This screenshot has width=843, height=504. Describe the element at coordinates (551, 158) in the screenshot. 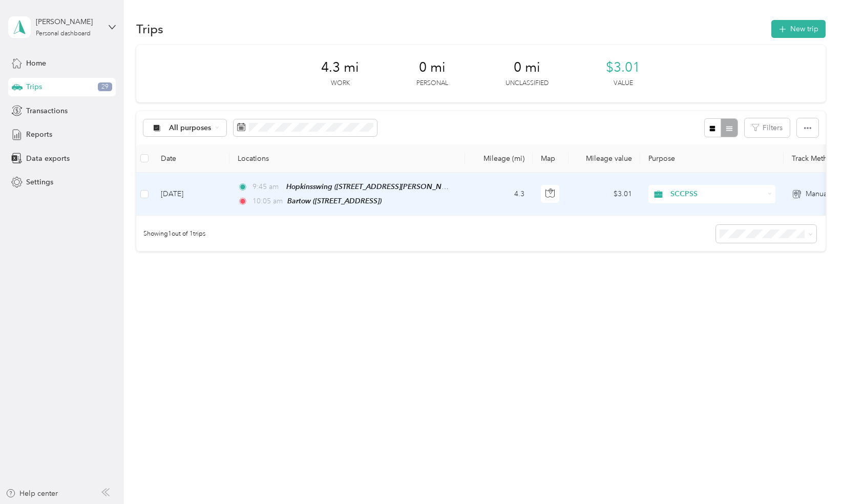

I see `th: Map` at that location.